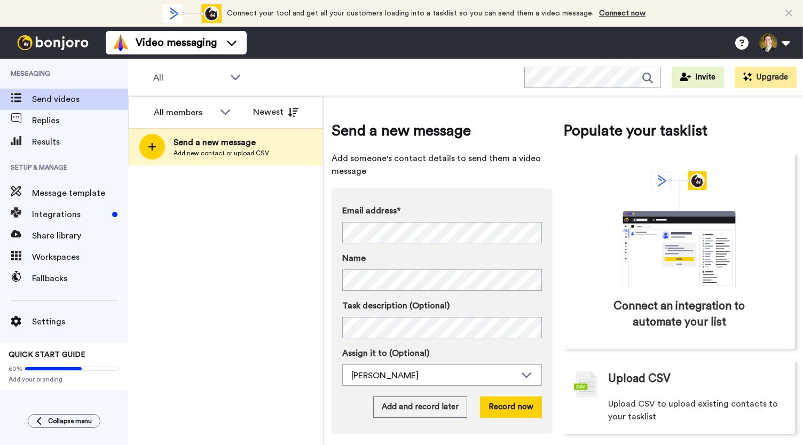 The height and width of the screenshot is (445, 803). What do you see at coordinates (80, 121) in the screenshot?
I see `span: Replies` at bounding box center [80, 121].